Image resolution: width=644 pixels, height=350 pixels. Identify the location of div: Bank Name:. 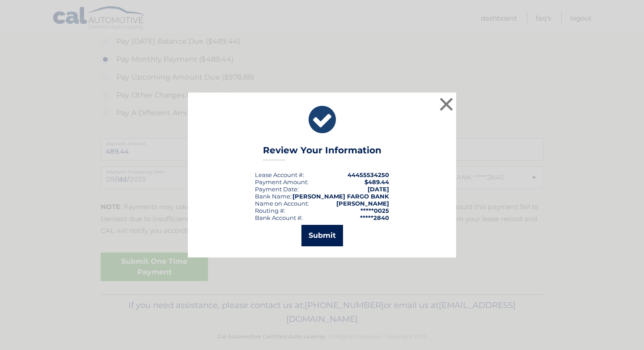
(273, 196).